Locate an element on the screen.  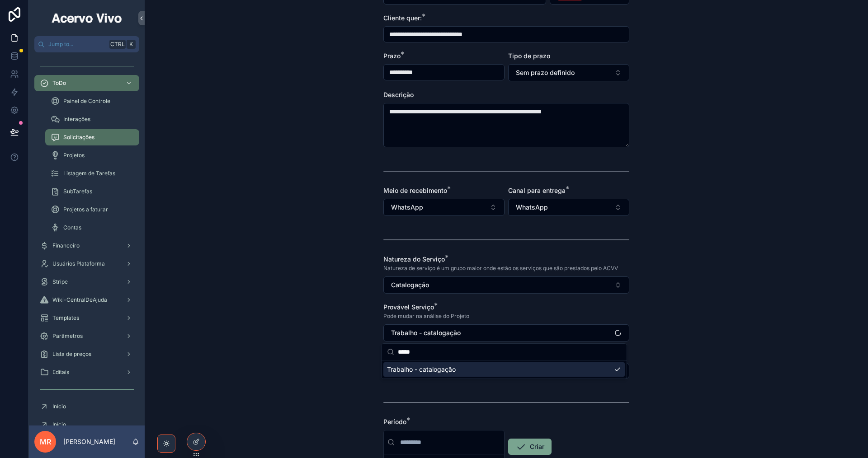
a: Wiki-CentralDeAjuda is located at coordinates (87, 300).